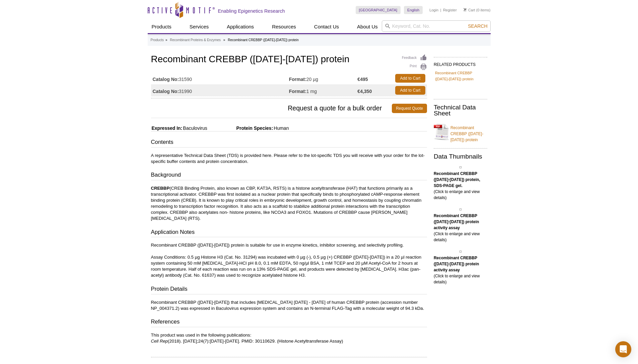 Image resolution: width=638 pixels, height=364 pixels. What do you see at coordinates (289, 143) in the screenshot?
I see `h3: Contents` at bounding box center [289, 143].